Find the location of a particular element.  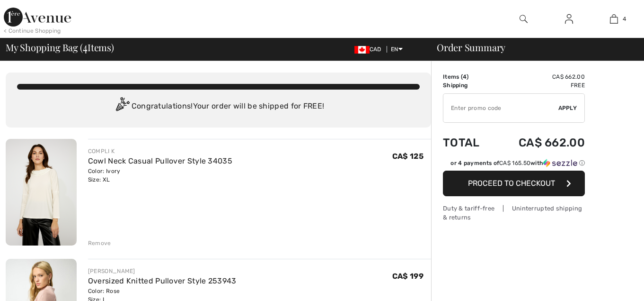

div: Order Summary is located at coordinates (532, 47).